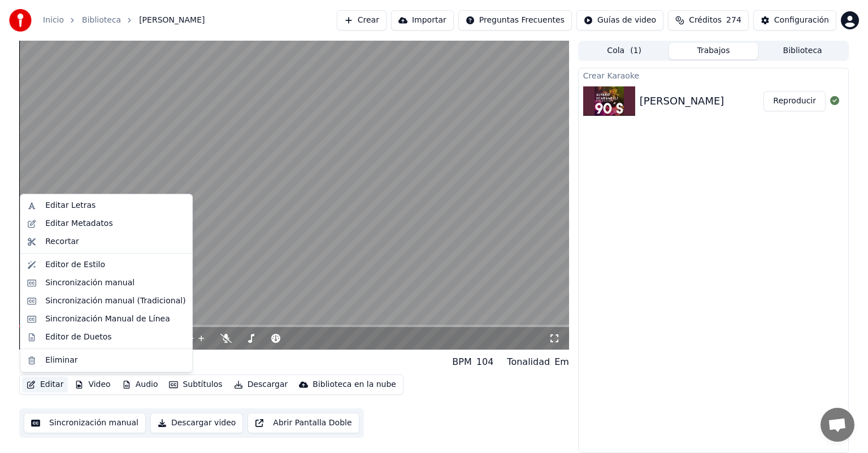  Describe the element at coordinates (196, 385) in the screenshot. I see `button: Subtítulos` at that location.